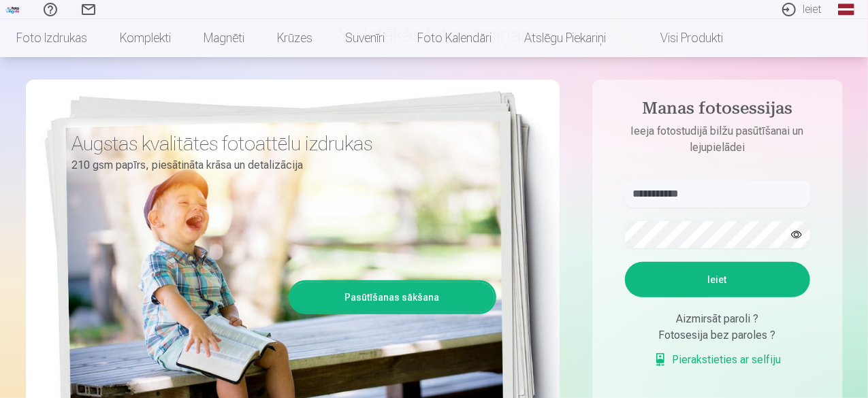  Describe the element at coordinates (279, 166) in the screenshot. I see `p: 210 gsm papīrs, piesātināta krāsa un detalizācija` at that location.